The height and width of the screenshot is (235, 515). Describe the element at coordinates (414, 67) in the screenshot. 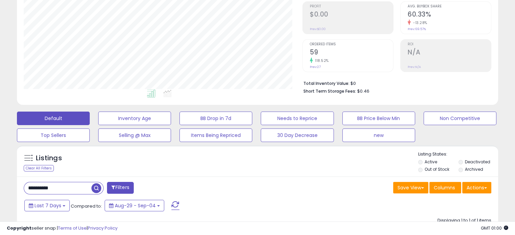

I see `small: Prev: N/A` at that location.